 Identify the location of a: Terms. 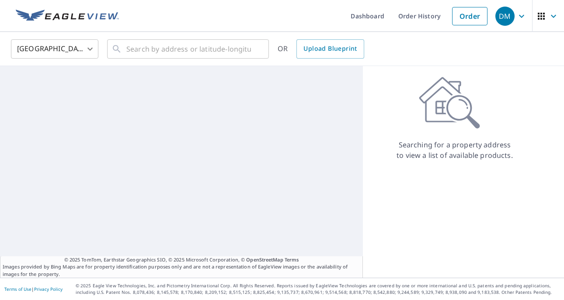
(292, 259).